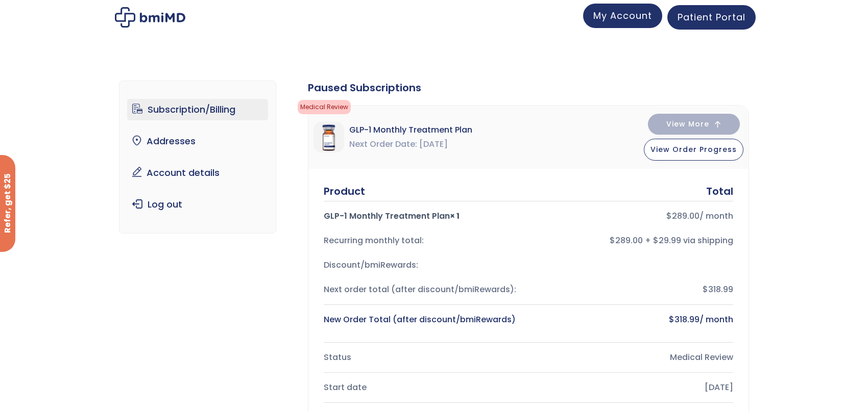 Image resolution: width=868 pixels, height=412 pixels. I want to click on div: Recurring monthly total:, so click(422, 241).